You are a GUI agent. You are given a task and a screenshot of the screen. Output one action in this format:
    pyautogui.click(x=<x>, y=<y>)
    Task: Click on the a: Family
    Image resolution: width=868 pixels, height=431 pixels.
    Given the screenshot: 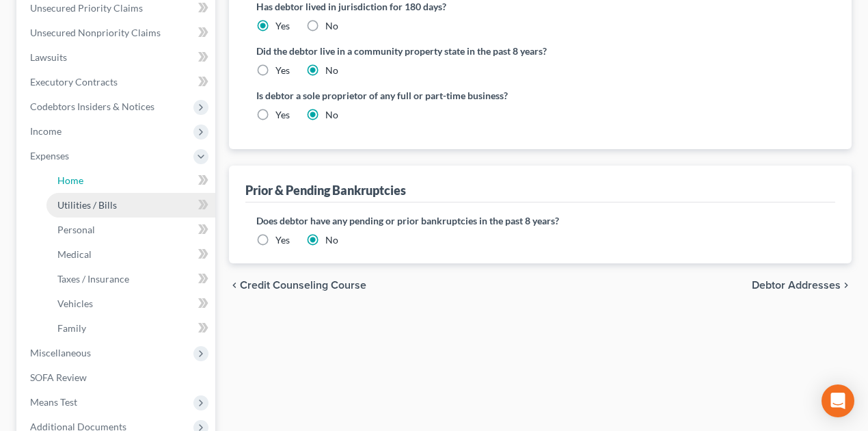 What is the action you would take?
    pyautogui.click(x=131, y=328)
    